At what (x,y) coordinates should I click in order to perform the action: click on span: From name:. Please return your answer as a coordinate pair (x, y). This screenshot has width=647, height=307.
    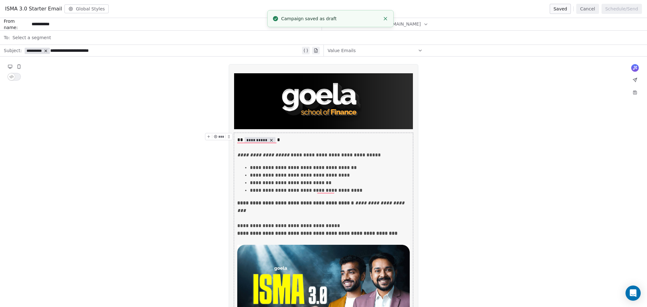
    Looking at the image, I should click on (16, 24).